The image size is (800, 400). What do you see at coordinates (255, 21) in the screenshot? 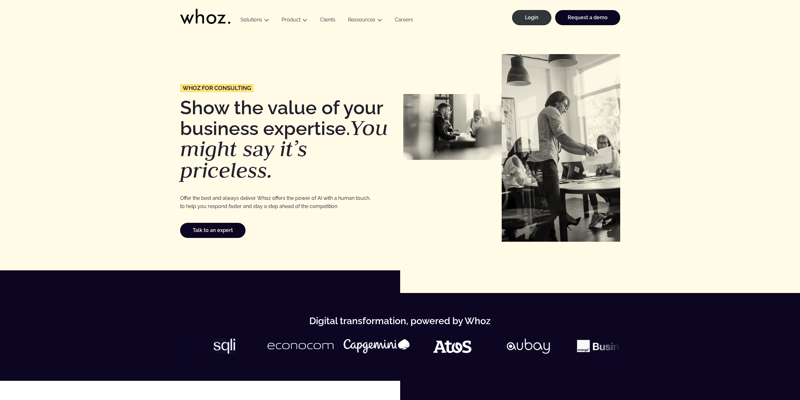
I see `button: Solutions` at bounding box center [255, 21].